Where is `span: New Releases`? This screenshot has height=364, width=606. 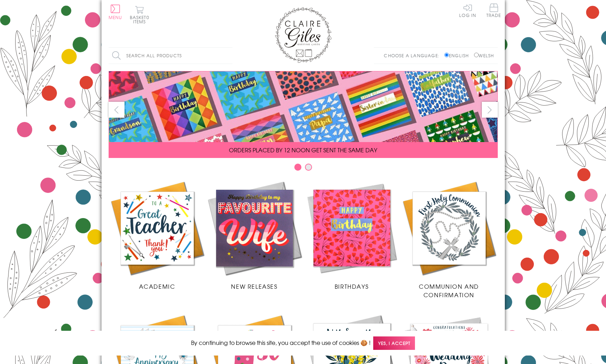
span: New Releases is located at coordinates (254, 287).